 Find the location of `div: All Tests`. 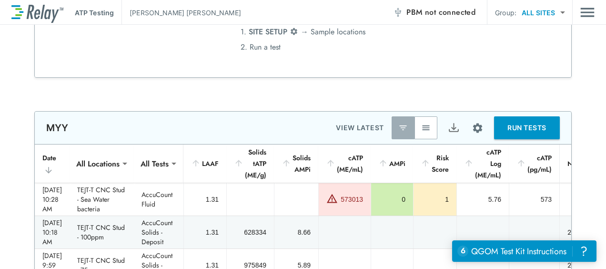

div: All Tests is located at coordinates (154, 163).